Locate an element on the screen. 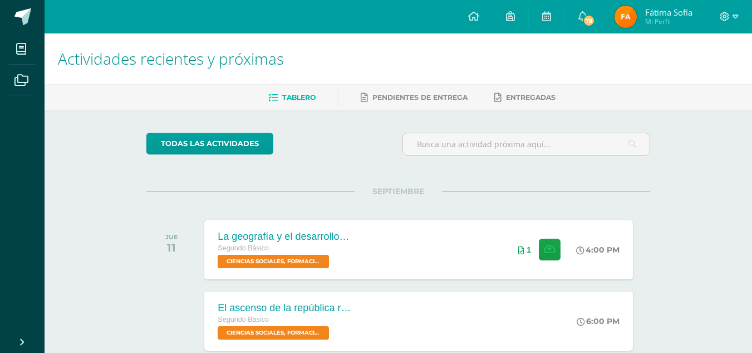 This screenshot has width=752, height=353. span: Entregadas is located at coordinates (531, 97).